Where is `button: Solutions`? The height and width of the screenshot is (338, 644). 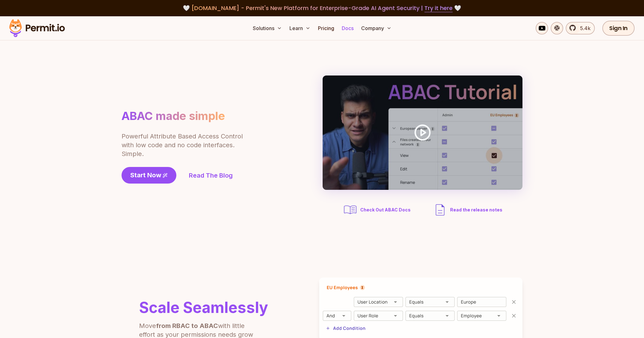 button: Solutions is located at coordinates (267, 29).